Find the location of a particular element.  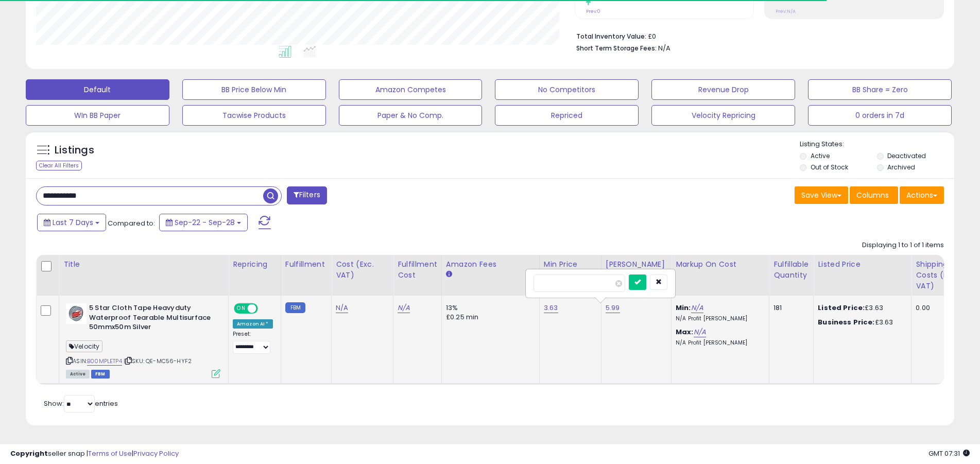

div: Shipping Costs (Exc. VAT) is located at coordinates (941, 275).